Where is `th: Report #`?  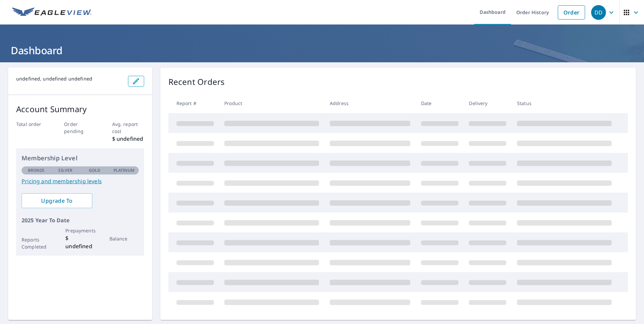
th: Report # is located at coordinates (194, 103).